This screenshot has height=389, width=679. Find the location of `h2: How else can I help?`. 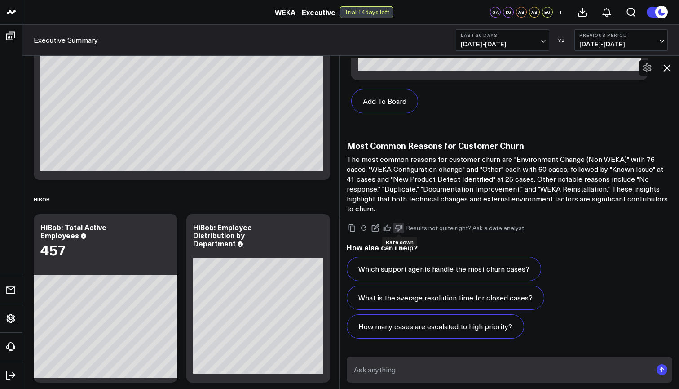

h2: How else can I help? is located at coordinates (509, 247).